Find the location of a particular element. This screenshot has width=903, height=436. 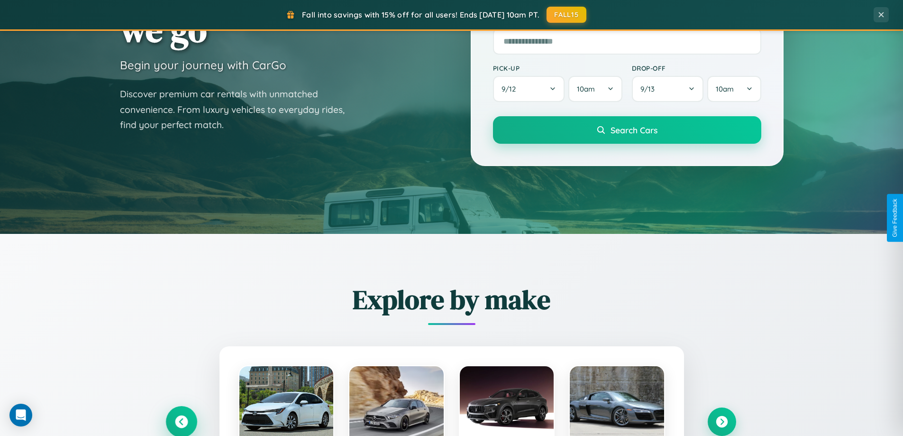

button: 9/12 is located at coordinates (529, 89).